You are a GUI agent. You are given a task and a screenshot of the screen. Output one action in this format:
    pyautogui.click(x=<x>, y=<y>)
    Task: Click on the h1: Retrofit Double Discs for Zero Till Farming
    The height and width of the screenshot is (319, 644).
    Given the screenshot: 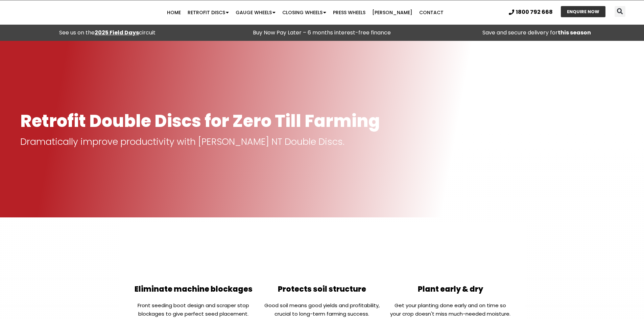 What is the action you would take?
    pyautogui.click(x=322, y=121)
    